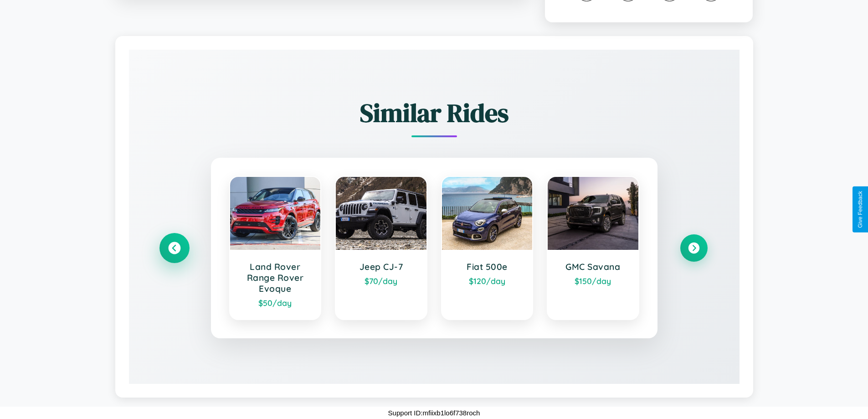 Image resolution: width=868 pixels, height=419 pixels. What do you see at coordinates (275, 303) in the screenshot?
I see `div: $ 50 /day` at bounding box center [275, 303].